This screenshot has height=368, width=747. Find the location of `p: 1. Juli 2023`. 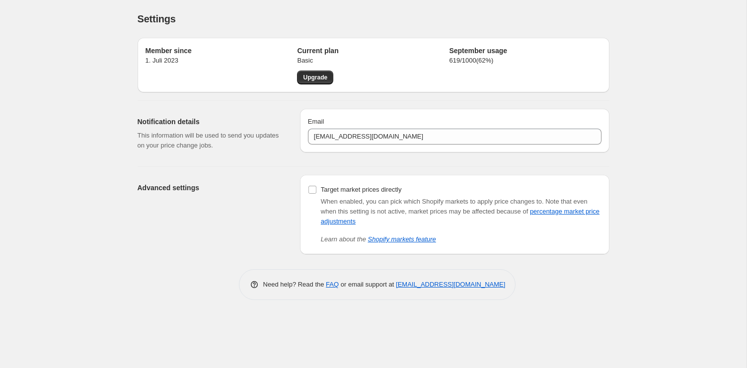

p: 1. Juli 2023 is located at coordinates (222, 61).